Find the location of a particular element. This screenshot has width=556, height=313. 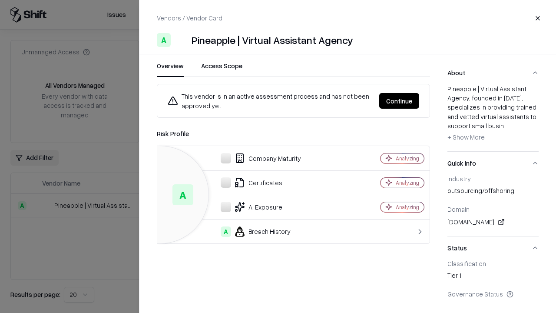

div: Pineapple | Virtual Assistant Agency is located at coordinates (273, 40).